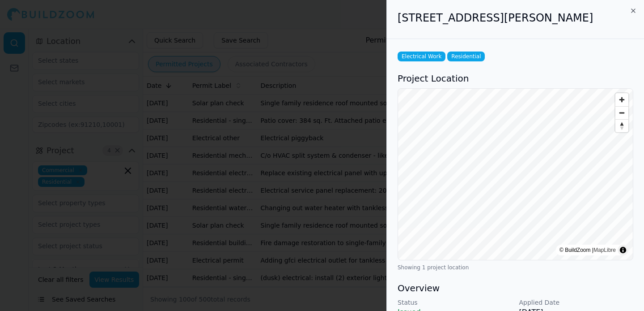  Describe the element at coordinates (421, 56) in the screenshot. I see `span: Electrical Work` at that location.